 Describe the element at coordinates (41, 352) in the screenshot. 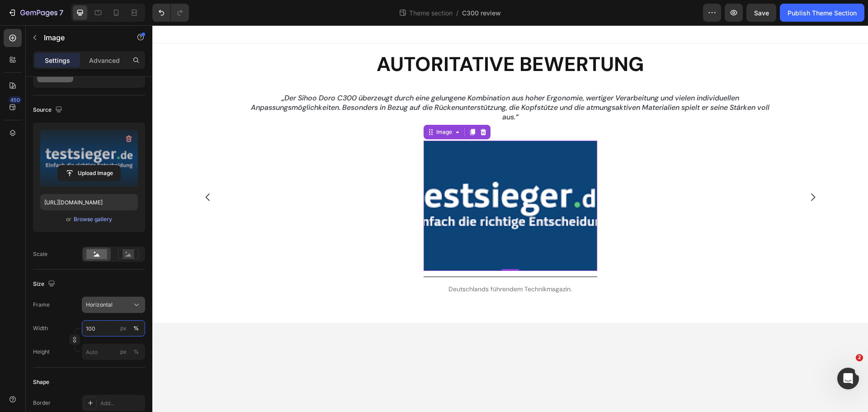

I see `label: Height` at that location.